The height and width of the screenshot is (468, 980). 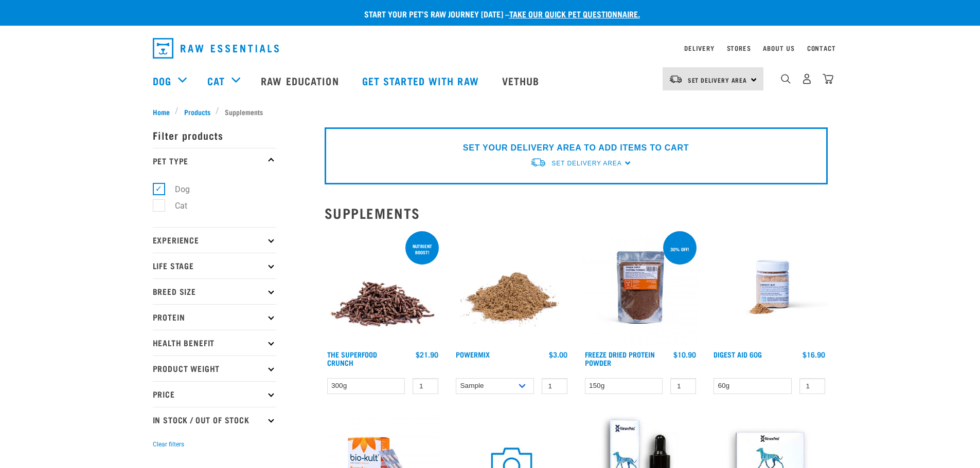 I want to click on img: user.png, so click(x=806, y=79).